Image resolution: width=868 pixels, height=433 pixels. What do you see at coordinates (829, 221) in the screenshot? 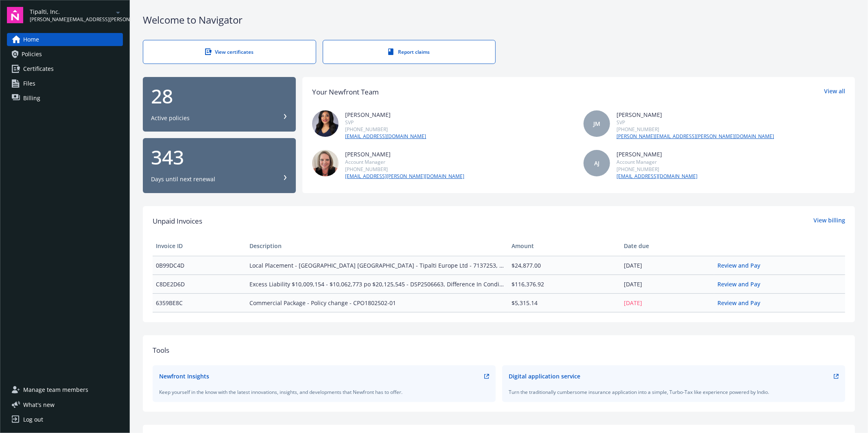
I see `a: View billing` at bounding box center [829, 221].